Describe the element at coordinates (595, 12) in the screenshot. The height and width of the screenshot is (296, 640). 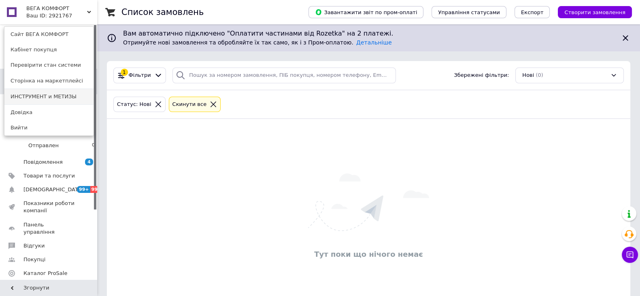
I see `button: Створити замовлення` at that location.